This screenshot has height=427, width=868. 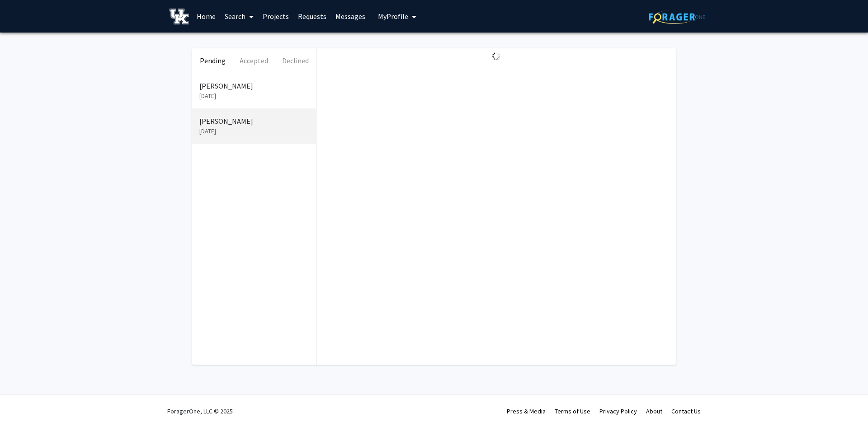 I want to click on a: Terms of Use, so click(x=572, y=411).